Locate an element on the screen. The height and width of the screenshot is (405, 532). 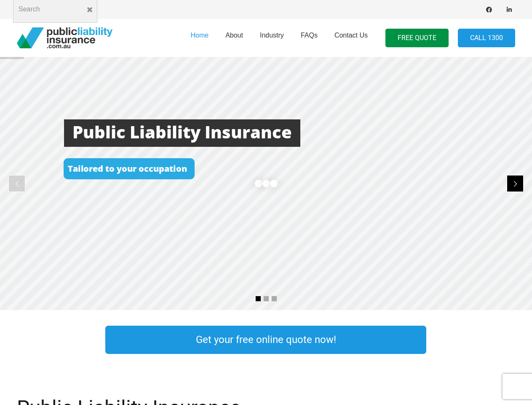
a: Facebook is located at coordinates (489, 10).